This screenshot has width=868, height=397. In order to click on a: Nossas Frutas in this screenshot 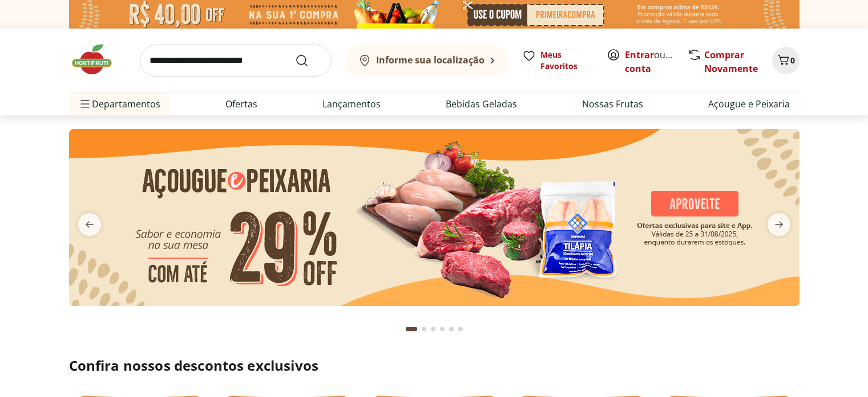, I will do `click(612, 104)`.